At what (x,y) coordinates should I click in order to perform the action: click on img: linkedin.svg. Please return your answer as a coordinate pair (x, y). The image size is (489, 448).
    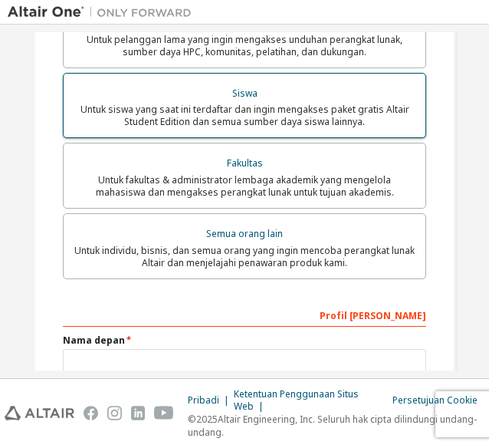
    Looking at the image, I should click on (138, 412).